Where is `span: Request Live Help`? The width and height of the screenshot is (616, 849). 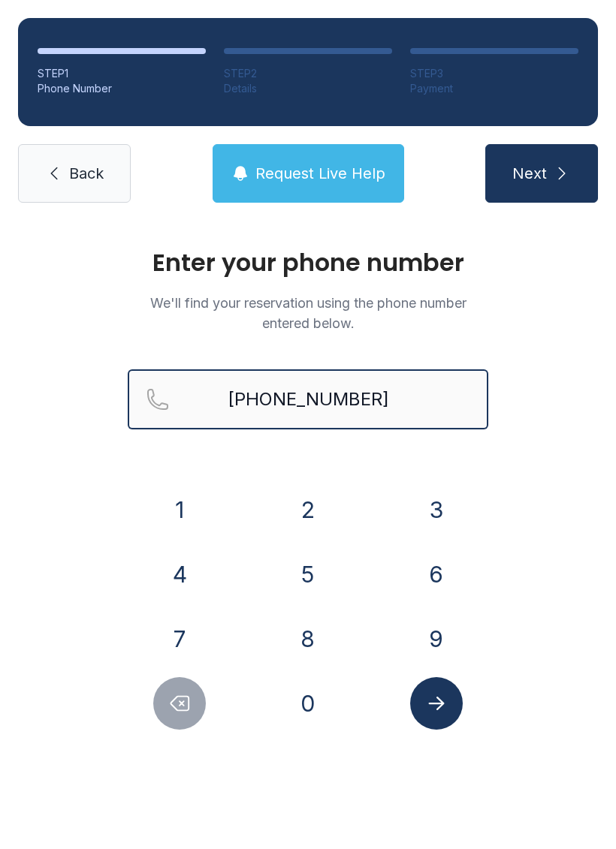 span: Request Live Help is located at coordinates (320, 173).